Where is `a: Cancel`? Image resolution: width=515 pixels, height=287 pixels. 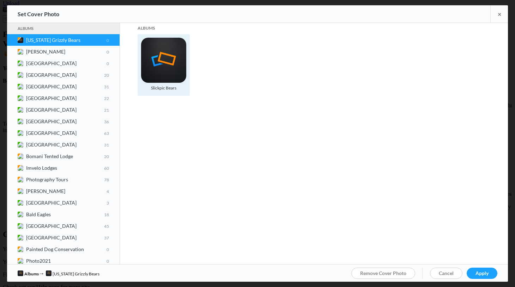 a: Cancel is located at coordinates (446, 274).